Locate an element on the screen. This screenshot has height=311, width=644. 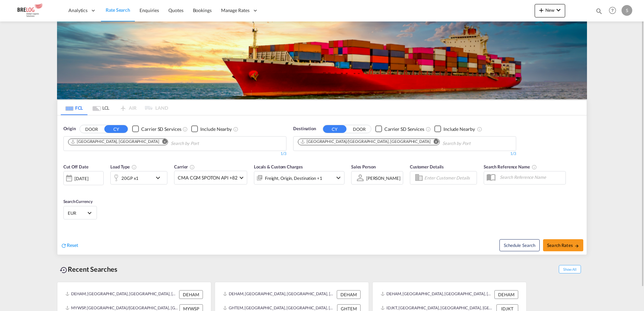
span: Load Type is located at coordinates (124, 167).